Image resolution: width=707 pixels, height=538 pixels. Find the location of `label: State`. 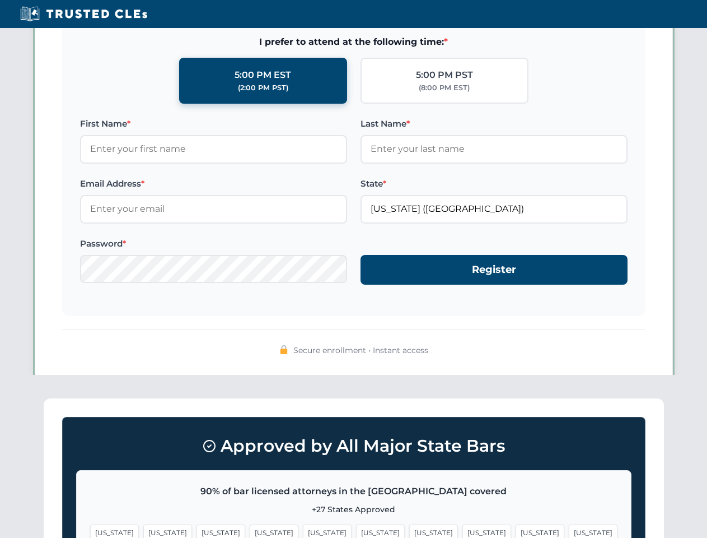

label: State is located at coordinates (494, 184).